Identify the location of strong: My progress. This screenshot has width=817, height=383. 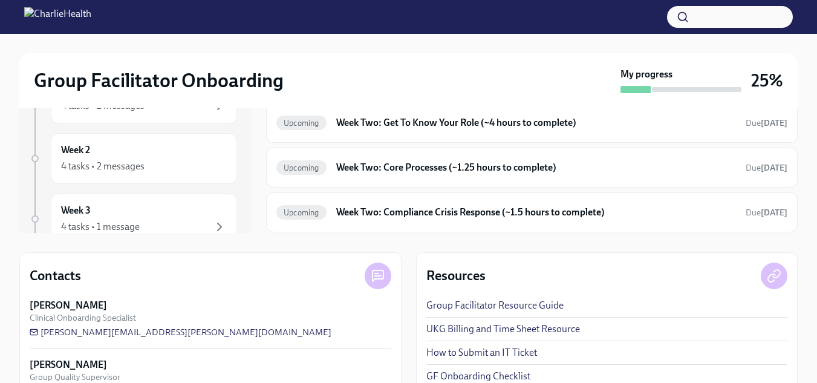
(646, 74).